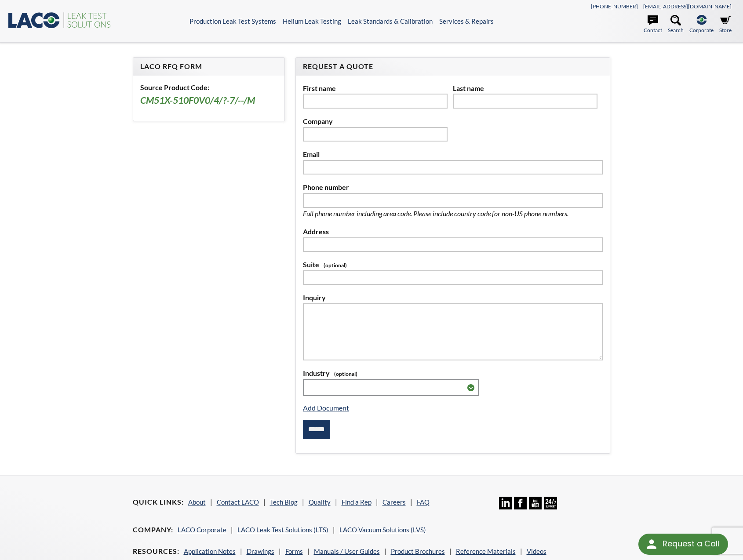  What do you see at coordinates (676, 25) in the screenshot?
I see `a: Search` at bounding box center [676, 25].